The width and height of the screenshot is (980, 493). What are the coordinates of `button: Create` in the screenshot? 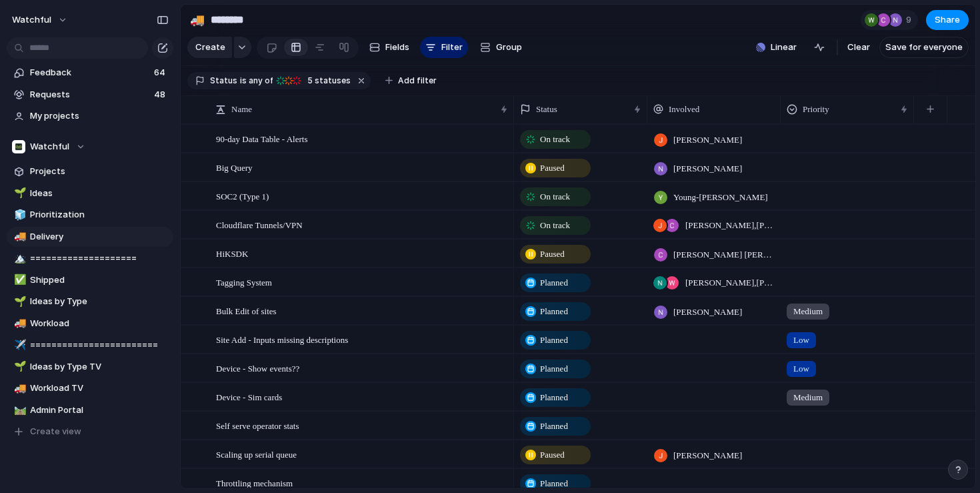 It's located at (209, 47).